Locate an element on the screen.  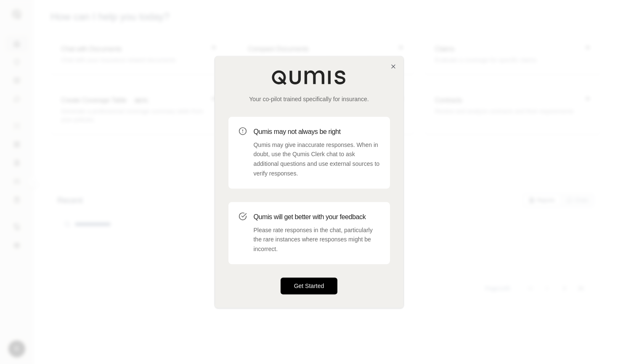
h3: Qumis may not always be right is located at coordinates (317, 132).